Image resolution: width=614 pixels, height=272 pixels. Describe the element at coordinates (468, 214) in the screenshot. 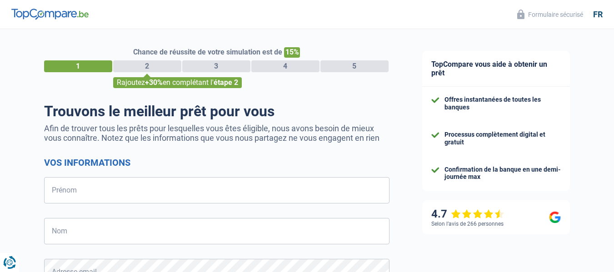

I see `div: 4.7` at that location.